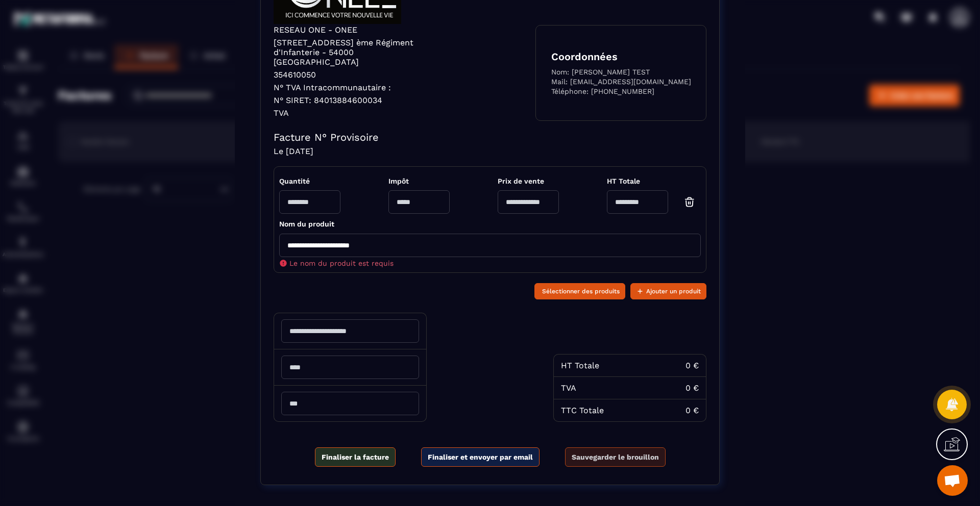  Describe the element at coordinates (674, 291) in the screenshot. I see `span: Ajouter un produit` at that location.